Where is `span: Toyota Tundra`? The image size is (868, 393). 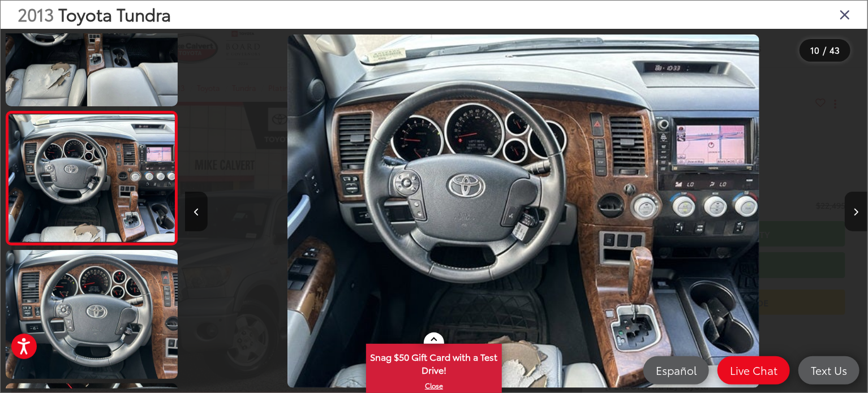 span: Toyota Tundra is located at coordinates (115, 14).